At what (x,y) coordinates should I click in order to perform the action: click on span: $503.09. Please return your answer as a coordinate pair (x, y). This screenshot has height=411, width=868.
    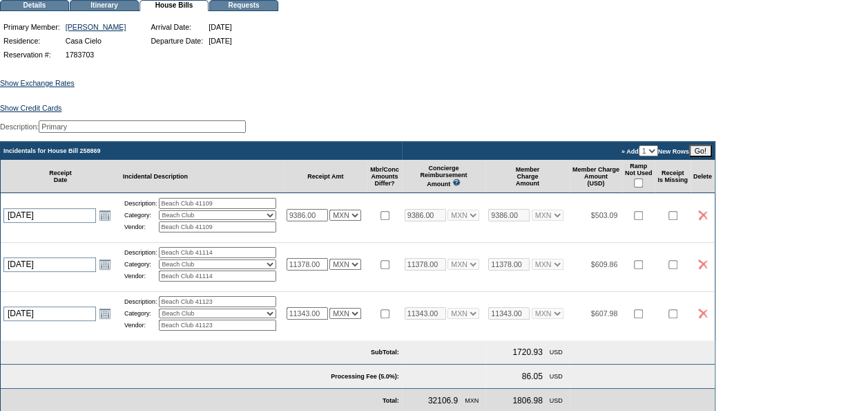
    Looking at the image, I should click on (605, 215).